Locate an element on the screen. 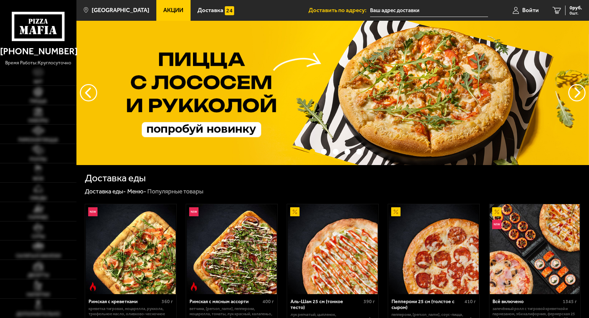  span: Десерты is located at coordinates (38, 275).